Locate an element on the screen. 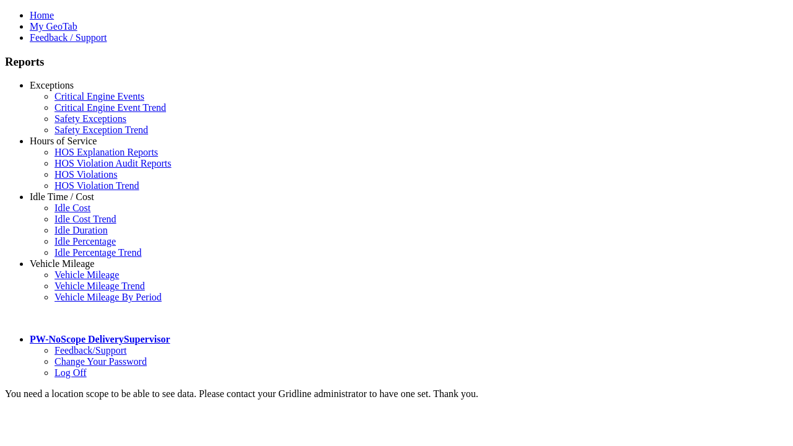  a: Idle Percentage Trend is located at coordinates (98, 252).